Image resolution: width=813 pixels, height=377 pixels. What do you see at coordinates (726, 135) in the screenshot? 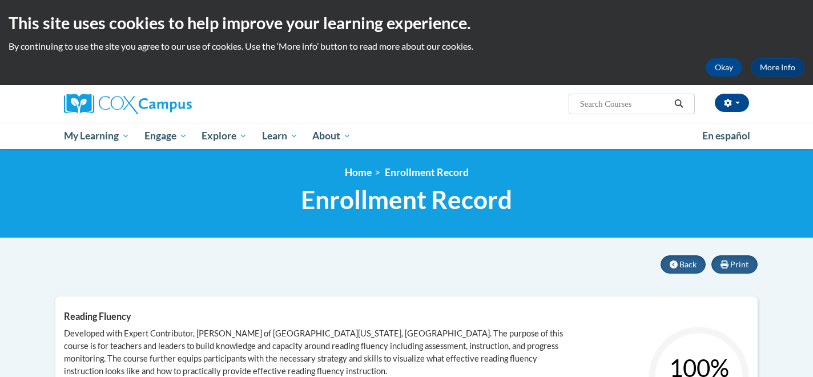
I see `span: En español` at bounding box center [726, 135].